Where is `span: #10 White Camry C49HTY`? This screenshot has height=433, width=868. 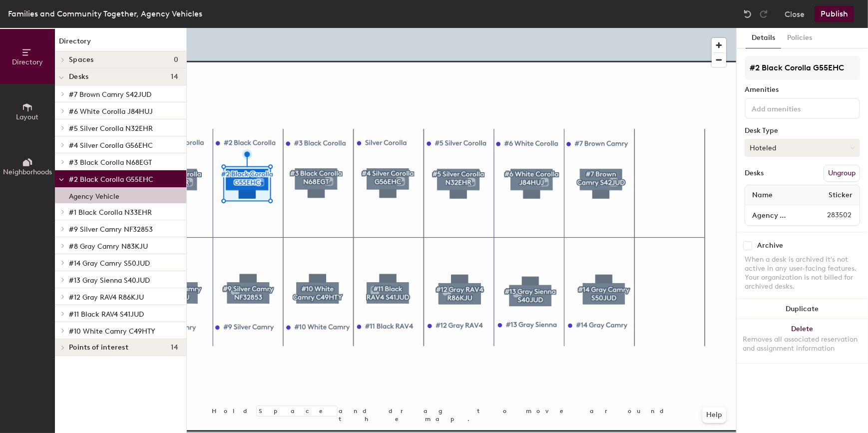
span: #10 White Camry C49HTY is located at coordinates (112, 331).